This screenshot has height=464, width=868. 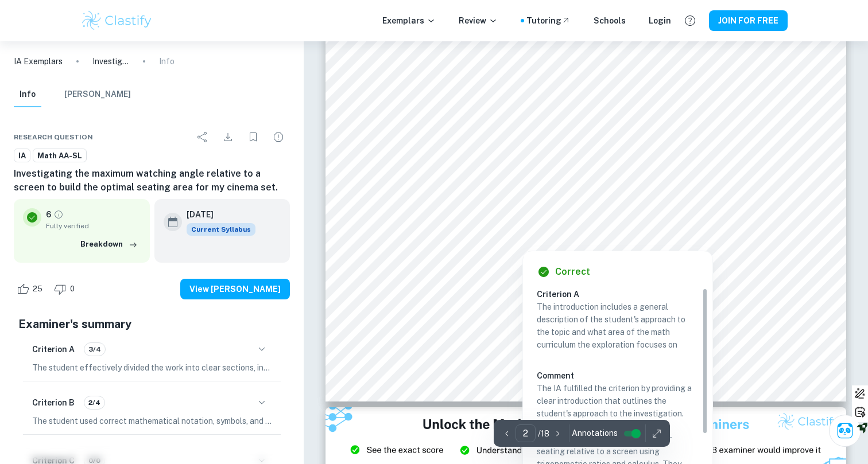 I want to click on span: Research question, so click(x=54, y=137).